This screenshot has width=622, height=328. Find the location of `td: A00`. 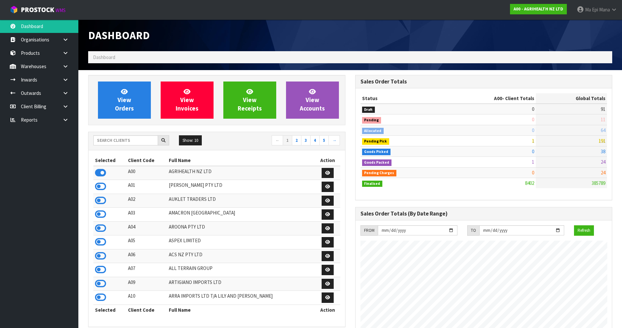

td: A00 is located at coordinates (147, 173).